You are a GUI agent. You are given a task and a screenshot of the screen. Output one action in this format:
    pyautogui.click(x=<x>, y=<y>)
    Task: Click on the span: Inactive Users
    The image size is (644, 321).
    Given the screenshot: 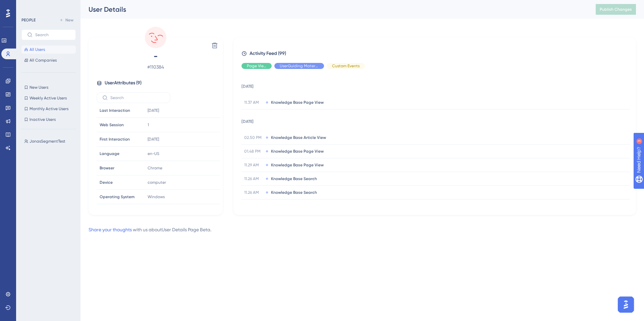 What is the action you would take?
    pyautogui.click(x=43, y=120)
    